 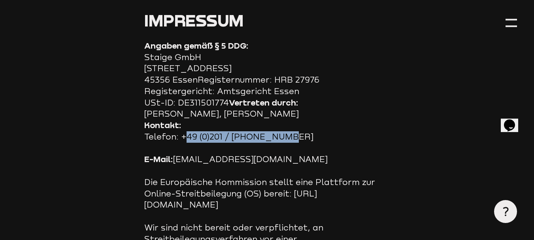 What do you see at coordinates (194, 20) in the screenshot?
I see `span: Impressum` at bounding box center [194, 20].